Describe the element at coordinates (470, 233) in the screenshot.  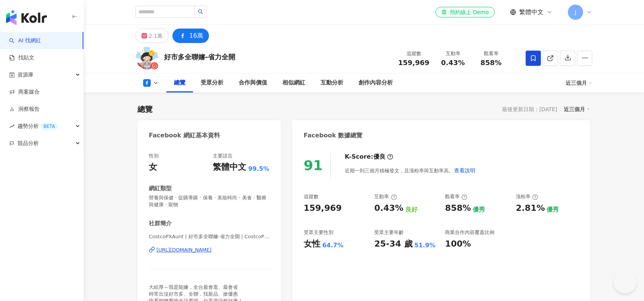
I see `div: 商業合作內容覆蓋比例` at that location.